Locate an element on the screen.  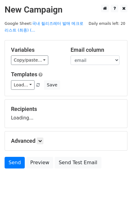
h5: Advanced is located at coordinates (66, 141).